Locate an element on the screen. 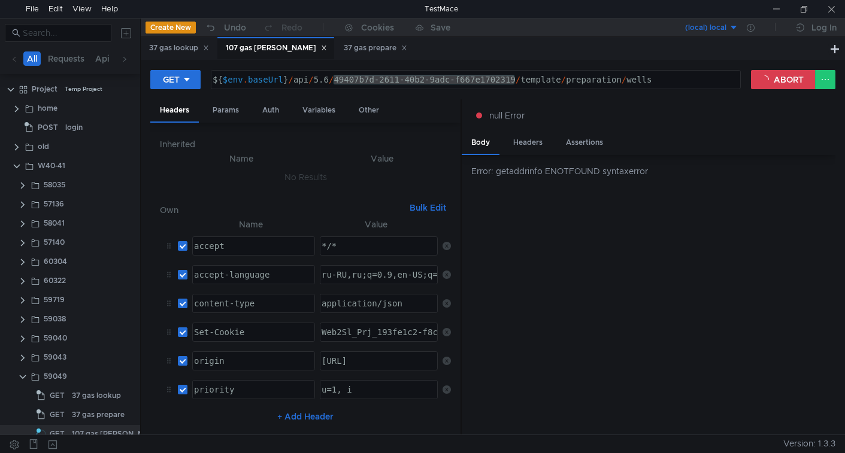  button: + Add Header is located at coordinates (306, 417).